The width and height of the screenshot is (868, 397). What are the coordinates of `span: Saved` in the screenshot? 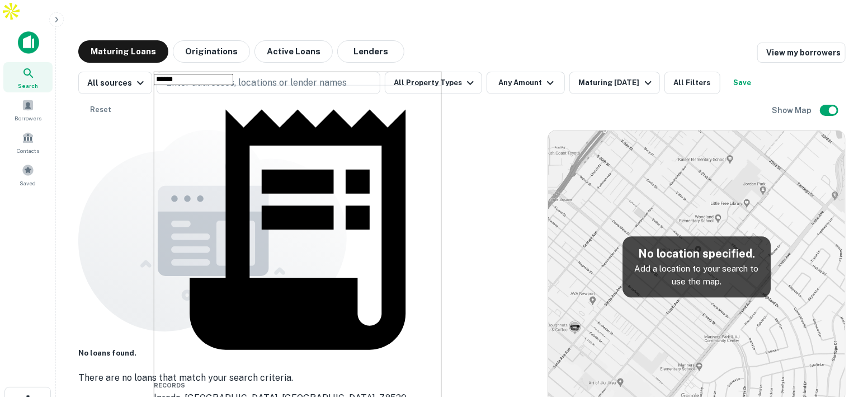 It's located at (28, 183).